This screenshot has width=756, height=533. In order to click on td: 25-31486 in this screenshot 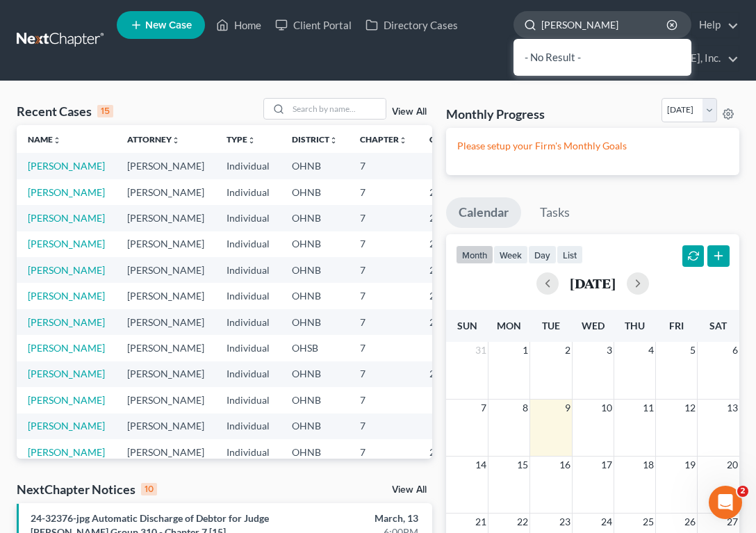, I will do `click(452, 244)`.